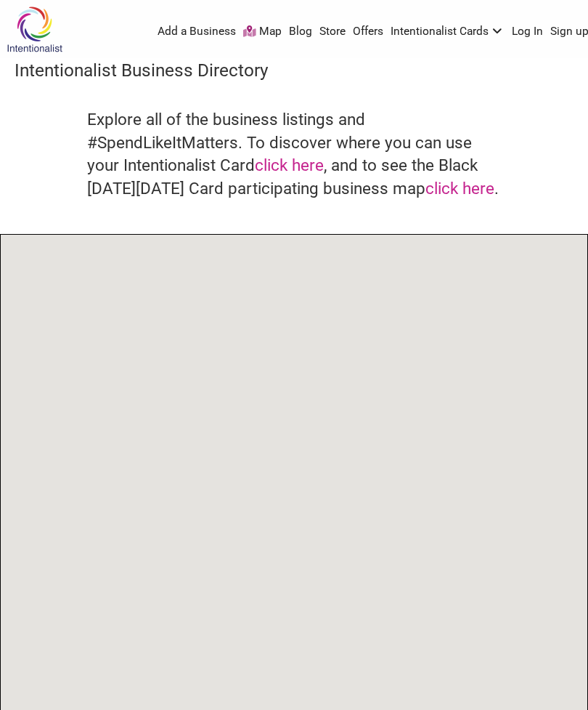 This screenshot has height=710, width=588. I want to click on a: Log In, so click(528, 32).